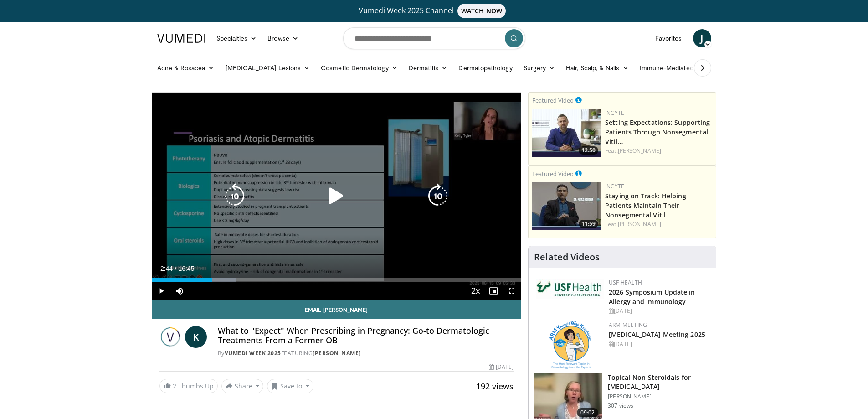 The width and height of the screenshot is (868, 419). What do you see at coordinates (283, 38) in the screenshot?
I see `a: Browse` at bounding box center [283, 38].